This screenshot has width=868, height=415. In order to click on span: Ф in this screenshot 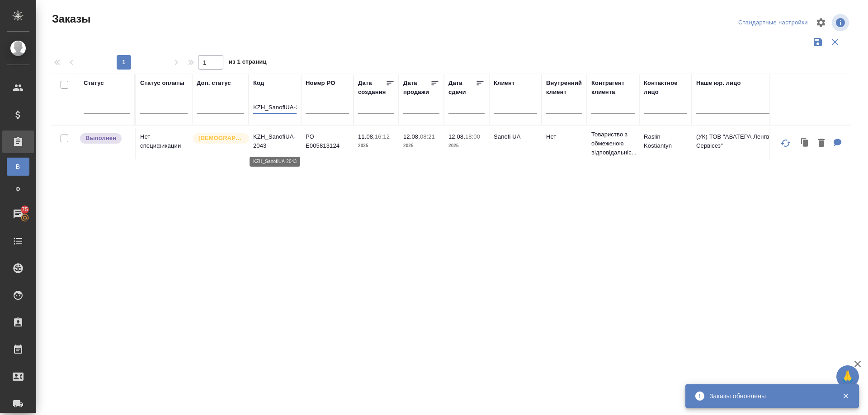, I will do `click(18, 189)`.